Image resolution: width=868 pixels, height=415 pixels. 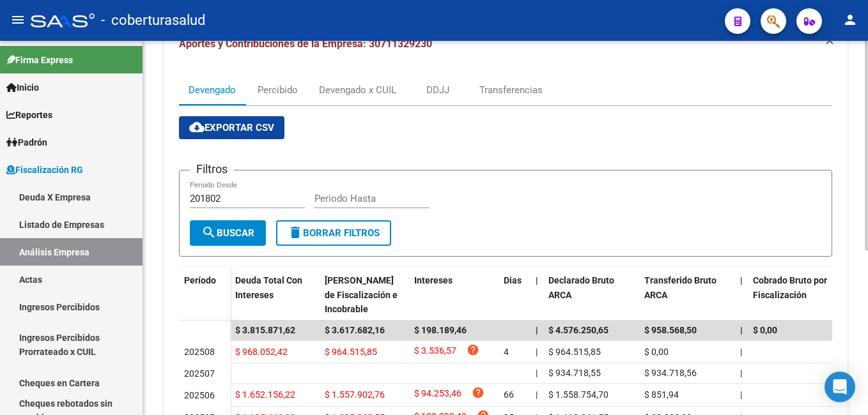 What do you see at coordinates (18, 20) in the screenshot?
I see `mat-icon: menu` at bounding box center [18, 20].